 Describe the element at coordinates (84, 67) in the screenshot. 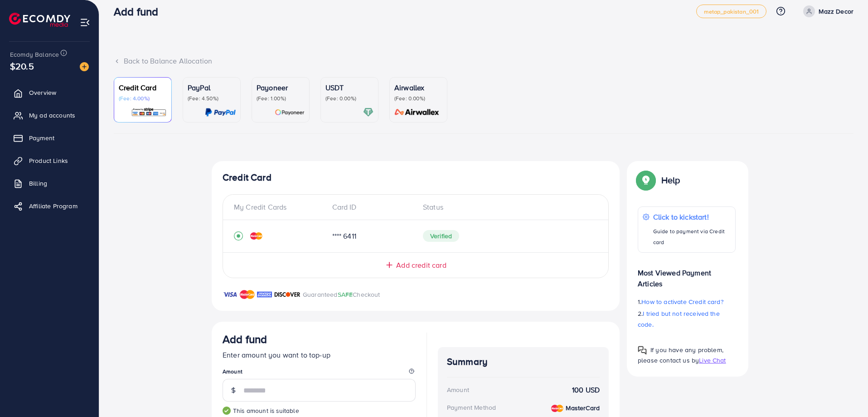

I see `img: image` at that location.